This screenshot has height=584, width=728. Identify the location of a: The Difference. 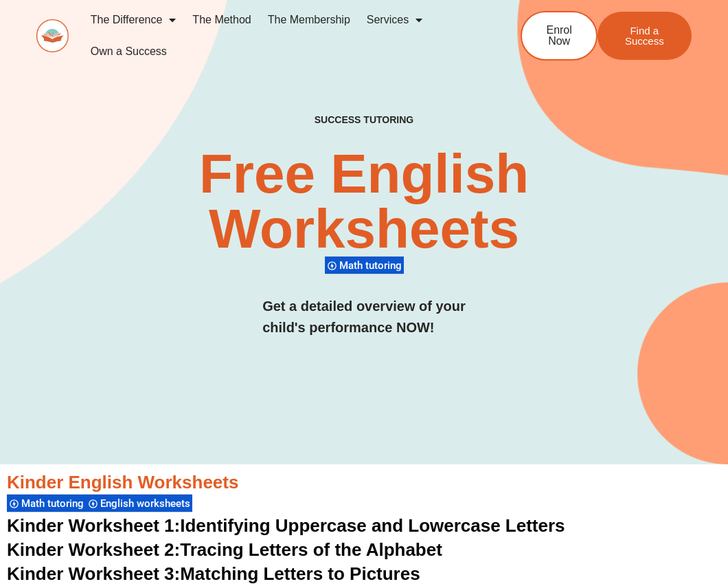
(133, 20).